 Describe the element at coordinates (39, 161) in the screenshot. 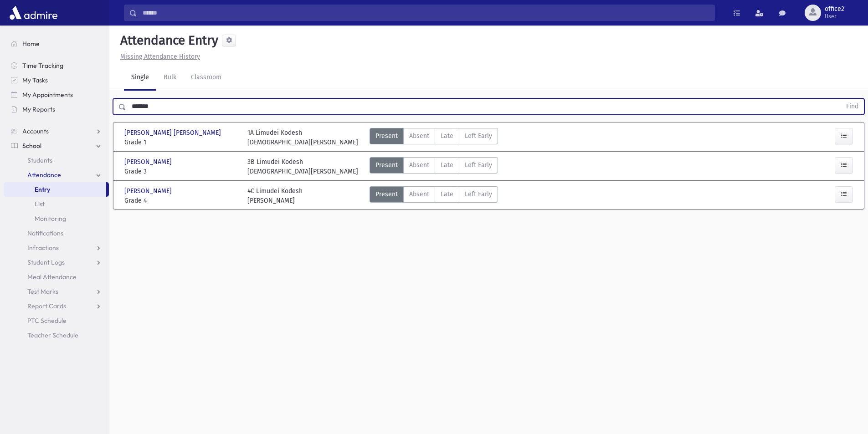

I see `span: Students` at that location.